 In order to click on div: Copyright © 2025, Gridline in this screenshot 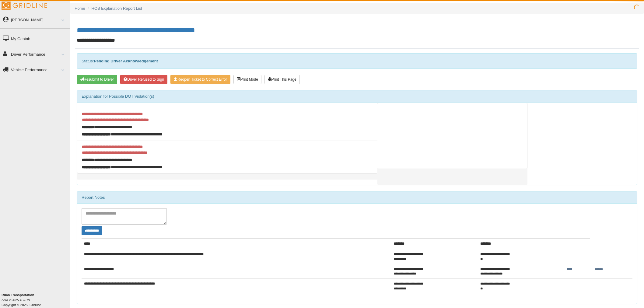, I will do `click(36, 300)`.